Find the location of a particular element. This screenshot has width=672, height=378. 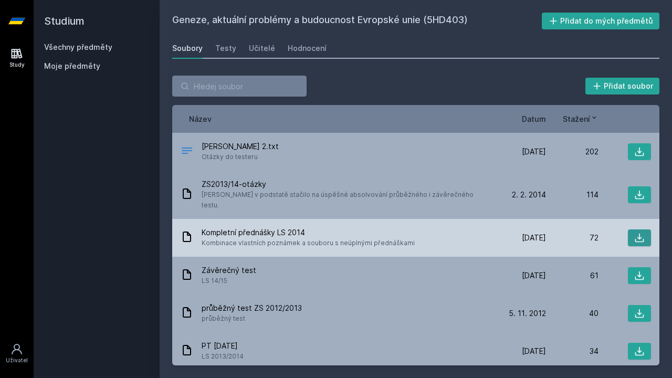

a: Study is located at coordinates (17, 58).